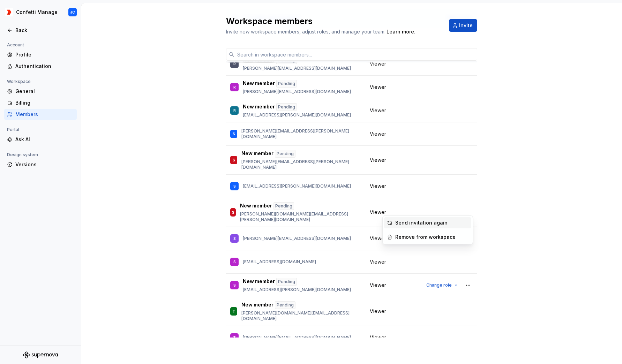 The width and height of the screenshot is (622, 364). What do you see at coordinates (439, 286) in the screenshot?
I see `span: Change role` at bounding box center [439, 286].